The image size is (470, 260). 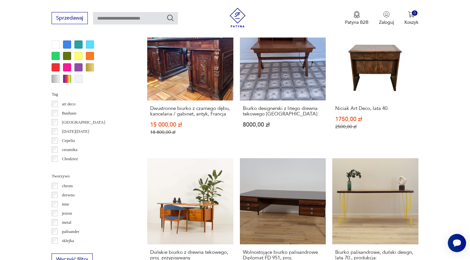 I want to click on img: Ikonka użytkownika, so click(x=387, y=14).